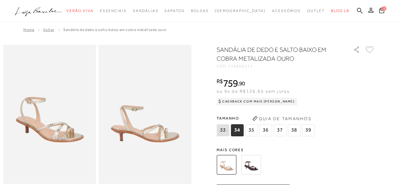 Image resolution: width=400 pixels, height=185 pixels. What do you see at coordinates (115, 30) in the screenshot?
I see `span: SANDÁLIA DE DEDO E SALTO BAIXO EM COBRA METALIZADA OURO` at bounding box center [115, 30].